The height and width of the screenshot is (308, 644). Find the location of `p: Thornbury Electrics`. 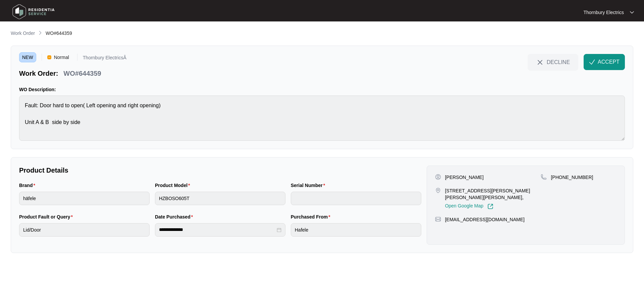

p: Thornbury Electrics is located at coordinates (603, 12).